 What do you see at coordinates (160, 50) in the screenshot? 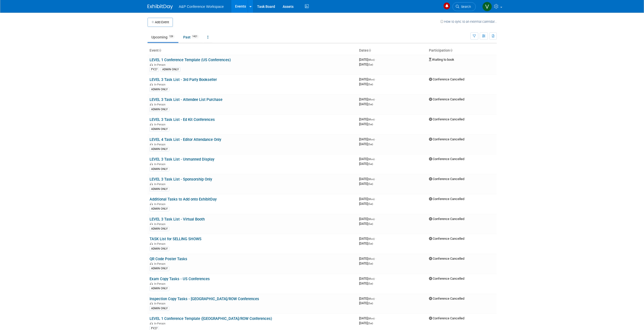
I see `a: Sort by Event Name` at bounding box center [160, 50].